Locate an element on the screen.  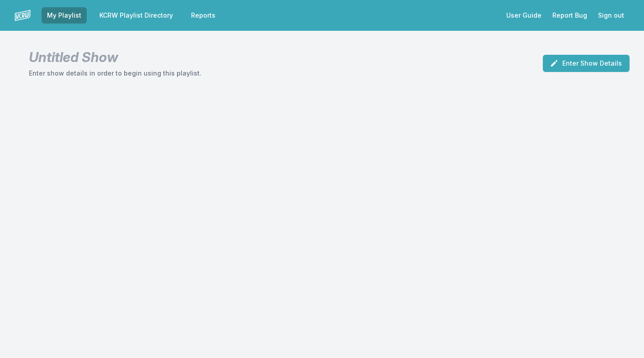
button: Sign out is located at coordinates (611, 15).